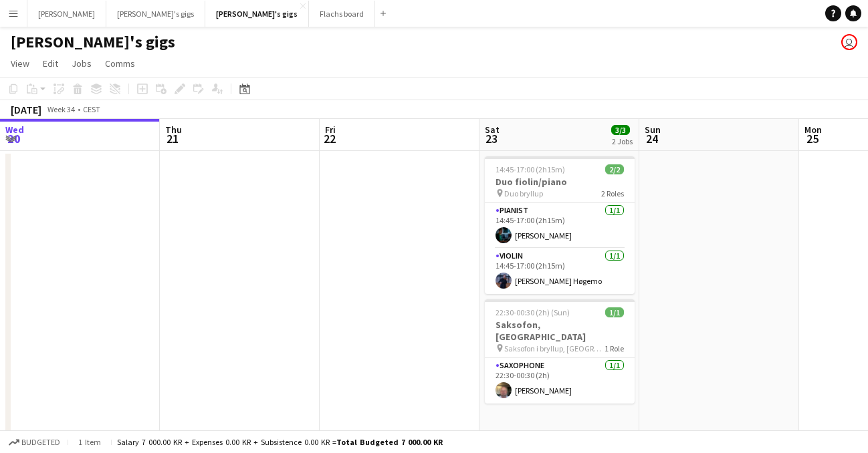 The width and height of the screenshot is (868, 453). I want to click on button: Flachs board, so click(341, 13).